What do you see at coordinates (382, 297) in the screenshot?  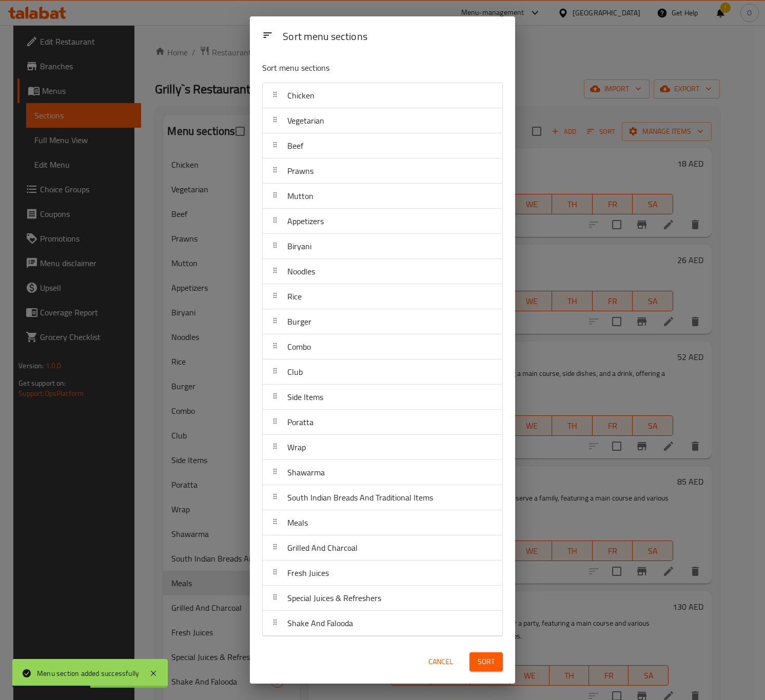 I see `div: Rice` at bounding box center [382, 297].